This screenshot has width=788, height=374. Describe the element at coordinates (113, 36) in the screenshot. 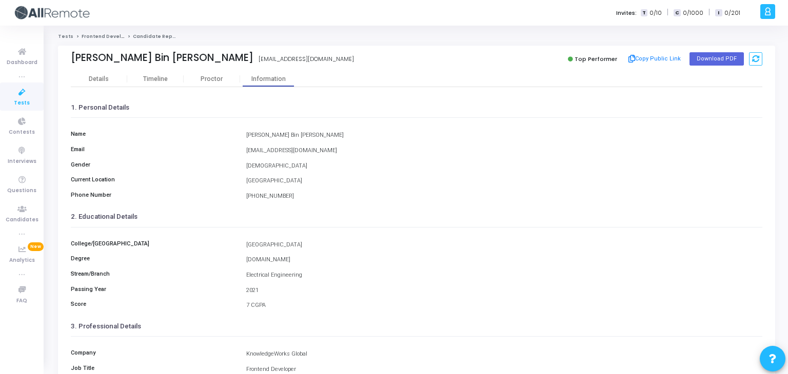

I see `a: Frontend Developer (L5)` at that location.